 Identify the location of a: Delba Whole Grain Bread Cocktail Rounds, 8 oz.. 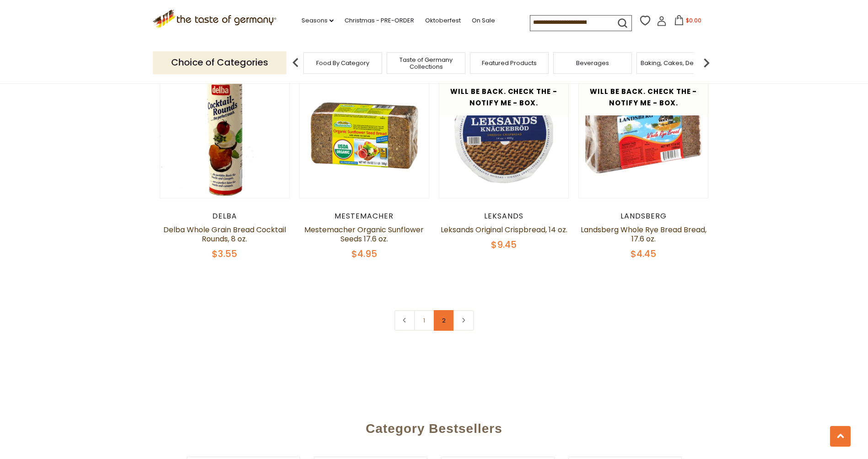
(225, 234).